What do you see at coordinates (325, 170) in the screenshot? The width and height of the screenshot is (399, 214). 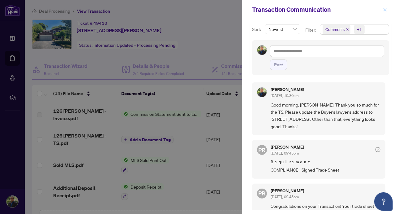 I see `span: COMPLIANCE - Signed Trade Sheet` at bounding box center [325, 170].